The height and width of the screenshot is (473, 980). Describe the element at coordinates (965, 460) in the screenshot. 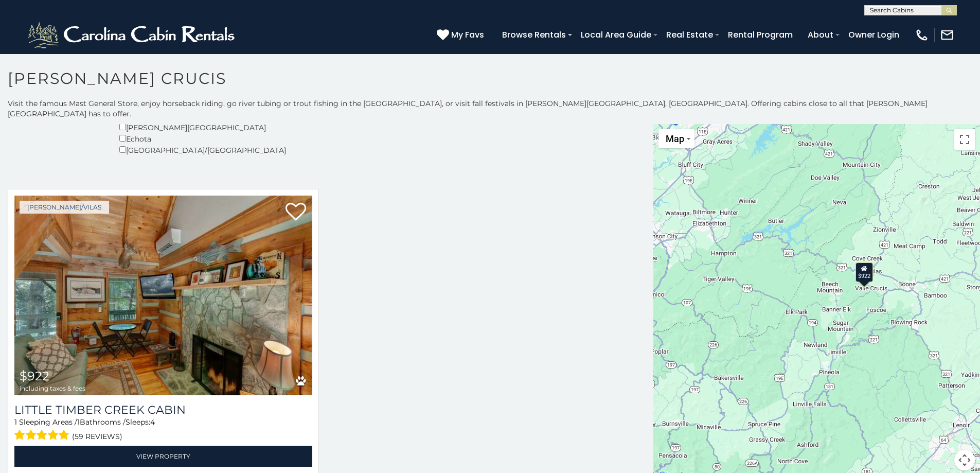

I see `button: Map camera controls` at that location.